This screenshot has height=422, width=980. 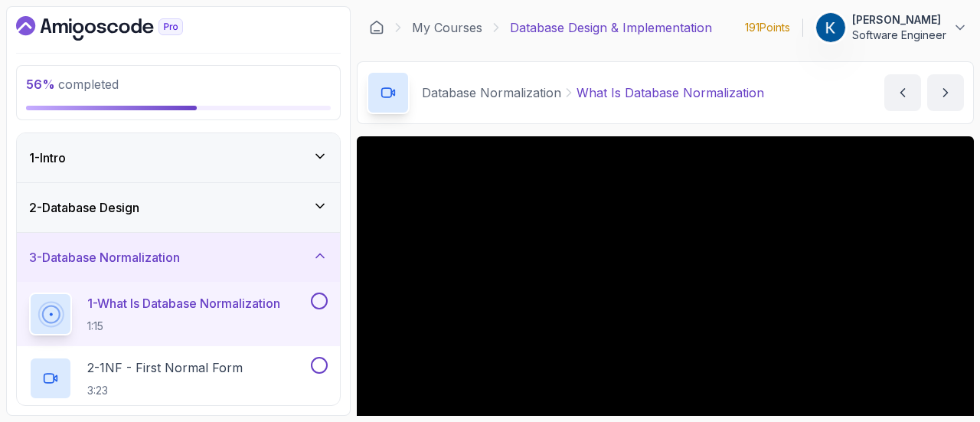 I want to click on button: 1-What Is Database Normalization1:15, so click(x=178, y=314).